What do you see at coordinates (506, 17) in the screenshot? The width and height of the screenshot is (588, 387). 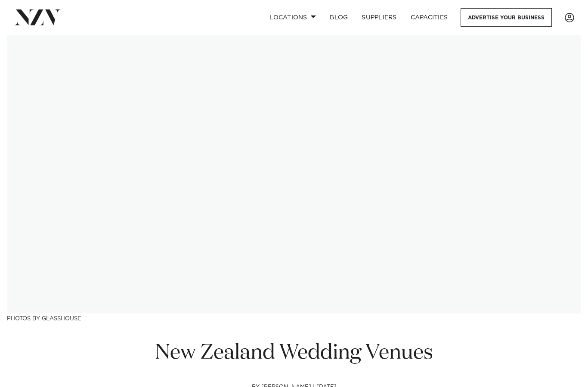 I see `a: Advertise your business` at bounding box center [506, 17].